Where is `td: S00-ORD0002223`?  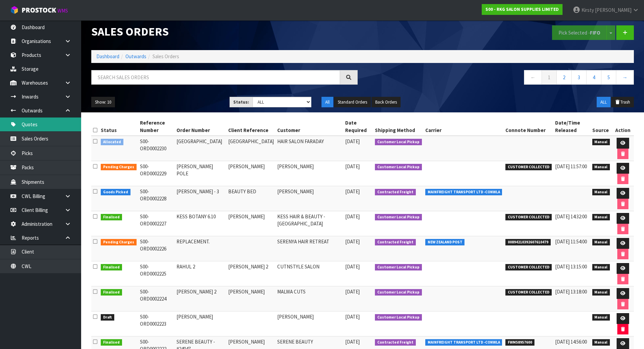
td: S00-ORD0002223 is located at coordinates (157, 324).